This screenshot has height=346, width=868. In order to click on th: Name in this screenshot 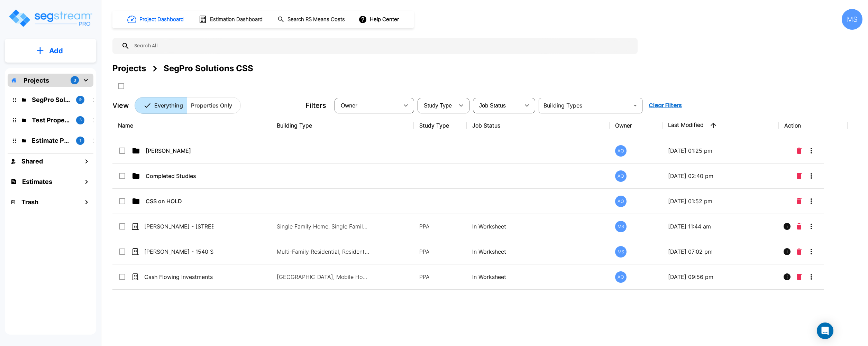, I will do `click(191, 126)`.